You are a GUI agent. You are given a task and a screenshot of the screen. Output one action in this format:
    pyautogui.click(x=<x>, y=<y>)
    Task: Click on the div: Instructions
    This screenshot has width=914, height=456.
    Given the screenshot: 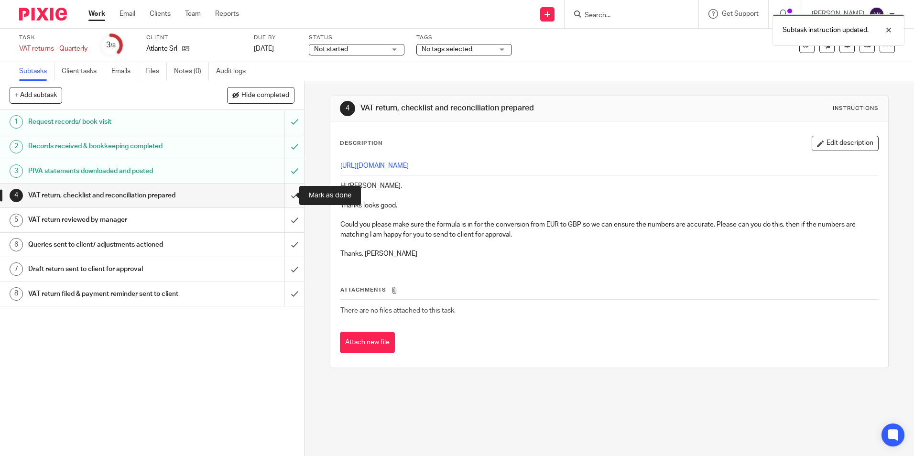 What is the action you would take?
    pyautogui.click(x=856, y=109)
    